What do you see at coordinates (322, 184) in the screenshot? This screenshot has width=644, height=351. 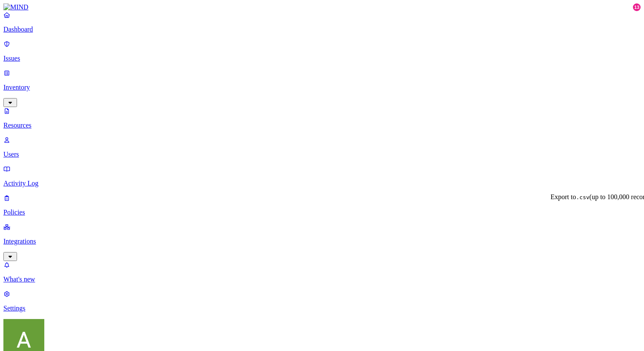 I see `p: Activity Log` at bounding box center [322, 184].